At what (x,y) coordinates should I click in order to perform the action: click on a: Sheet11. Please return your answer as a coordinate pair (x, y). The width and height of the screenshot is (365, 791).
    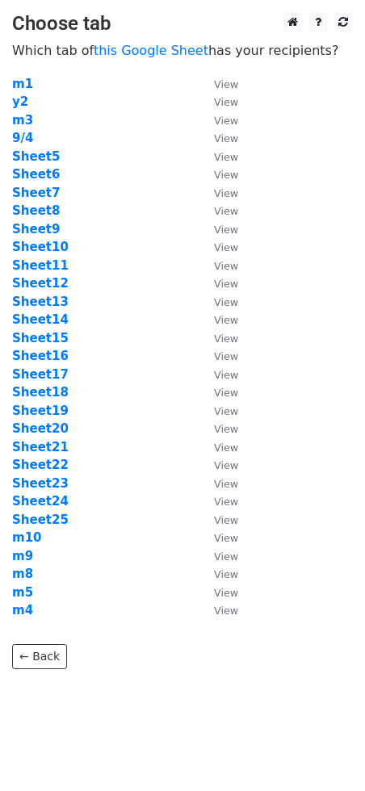
    Looking at the image, I should click on (40, 266).